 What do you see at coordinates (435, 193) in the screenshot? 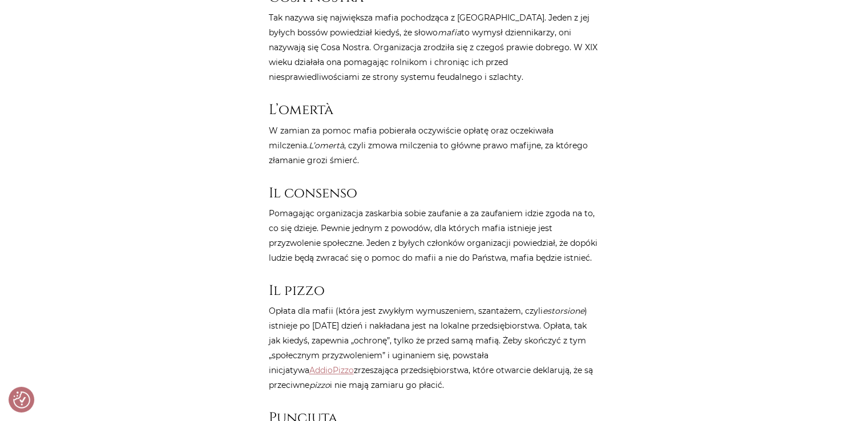
I see `h3: Il consenso` at bounding box center [435, 193].